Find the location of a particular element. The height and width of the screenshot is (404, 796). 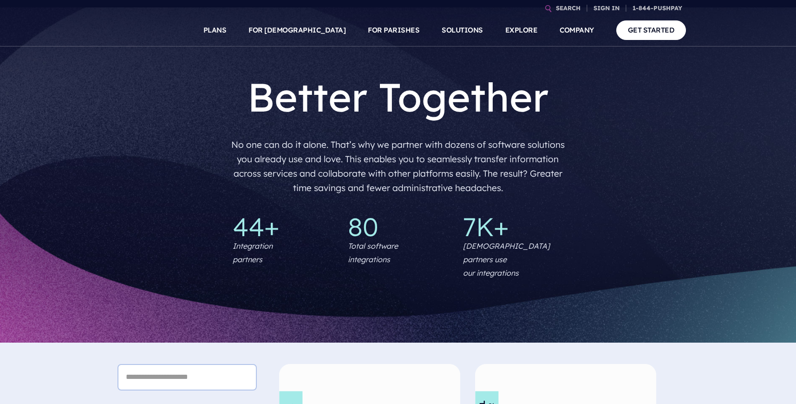

a: SOLUTIONS is located at coordinates (462, 30).